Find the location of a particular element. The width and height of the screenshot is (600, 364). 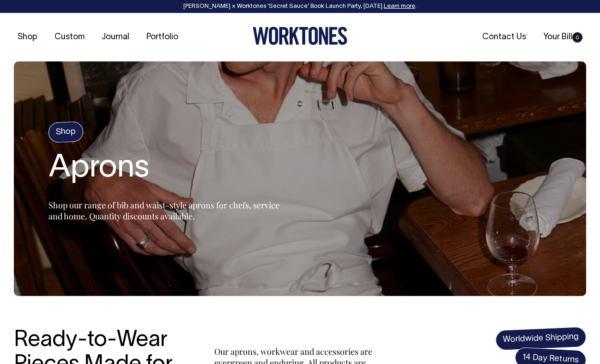

h4: Shop is located at coordinates (66, 131).